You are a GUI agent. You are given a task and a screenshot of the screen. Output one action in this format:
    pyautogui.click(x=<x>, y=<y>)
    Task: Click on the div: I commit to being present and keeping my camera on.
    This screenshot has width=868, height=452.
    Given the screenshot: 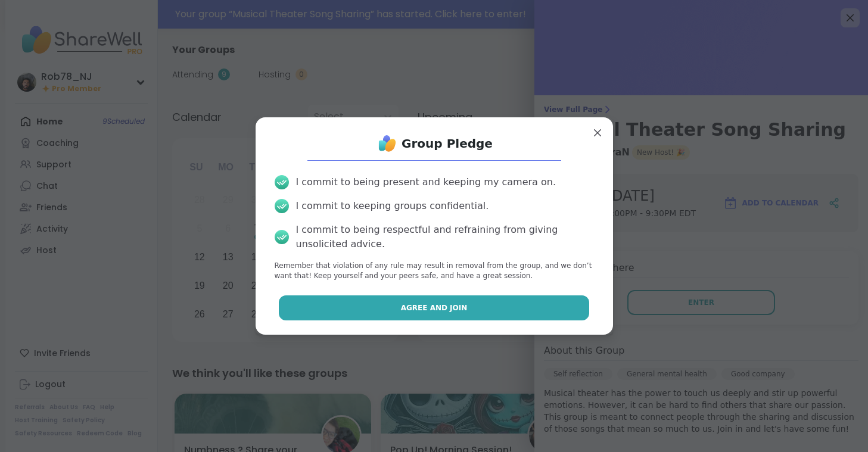 What is the action you would take?
    pyautogui.click(x=426, y=182)
    